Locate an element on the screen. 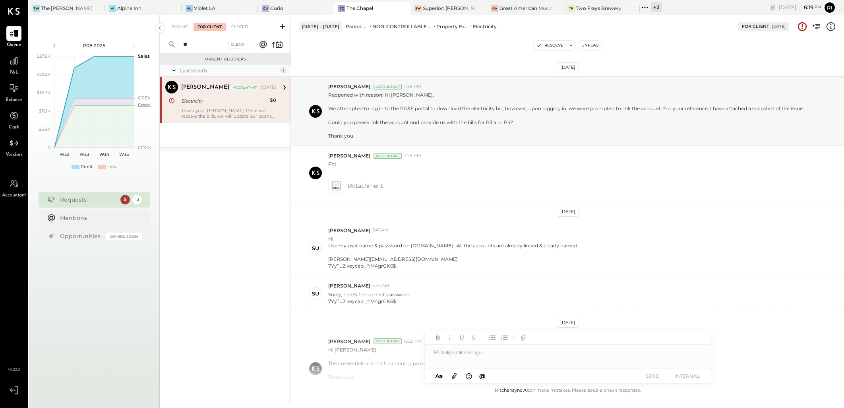 The height and width of the screenshot is (408, 844). button: Underline is located at coordinates (462, 338).